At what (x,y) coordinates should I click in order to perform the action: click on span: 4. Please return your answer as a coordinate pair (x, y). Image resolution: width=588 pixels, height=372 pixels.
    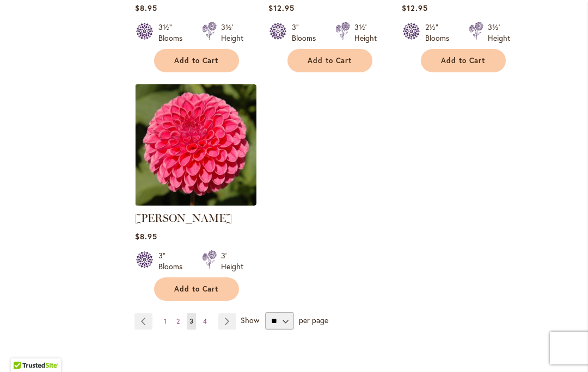
    Looking at the image, I should click on (205, 321).